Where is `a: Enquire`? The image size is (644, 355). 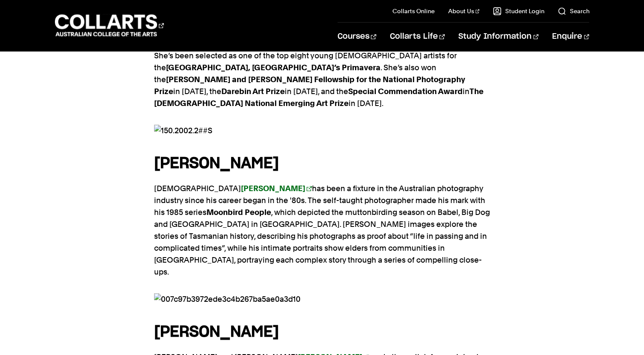 a: Enquire is located at coordinates (570, 37).